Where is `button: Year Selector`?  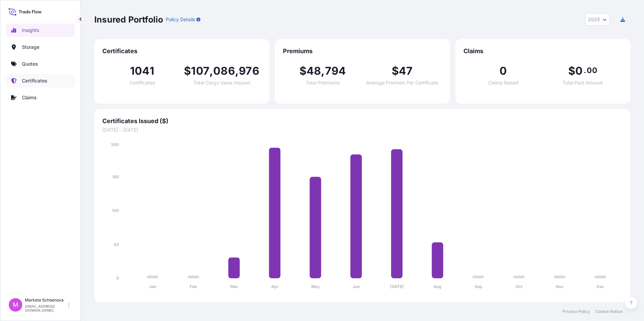
button: Year Selector is located at coordinates (597, 19).